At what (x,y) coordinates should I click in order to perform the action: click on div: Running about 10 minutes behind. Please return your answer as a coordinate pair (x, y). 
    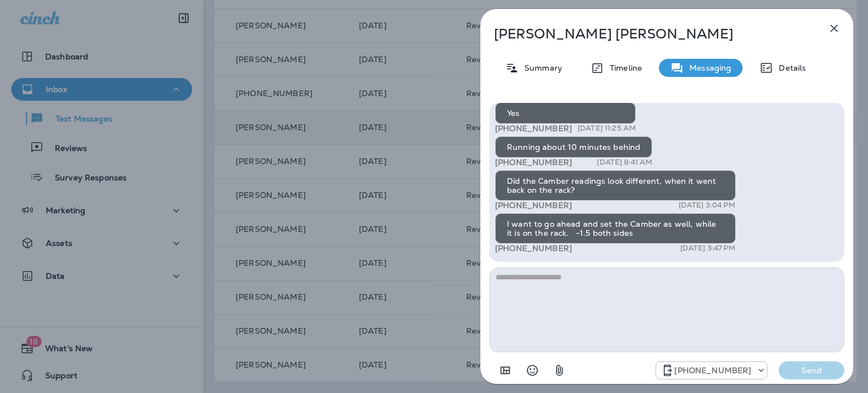
    Looking at the image, I should click on (574, 147).